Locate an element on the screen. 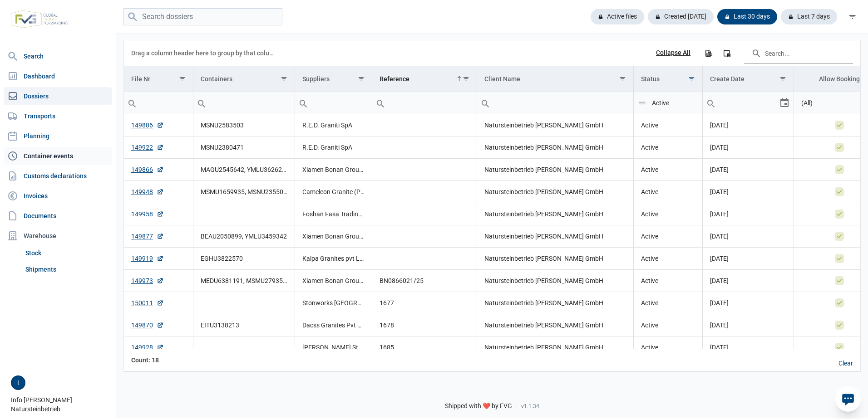  td: MEDU6381191, MSMU2793506, MSMU2793527 is located at coordinates (244, 281).